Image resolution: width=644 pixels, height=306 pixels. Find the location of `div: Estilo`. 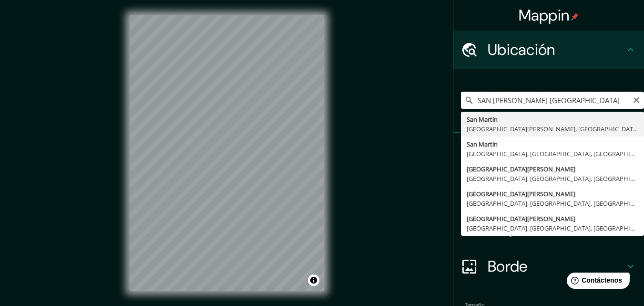

div: Estilo is located at coordinates (549, 190).